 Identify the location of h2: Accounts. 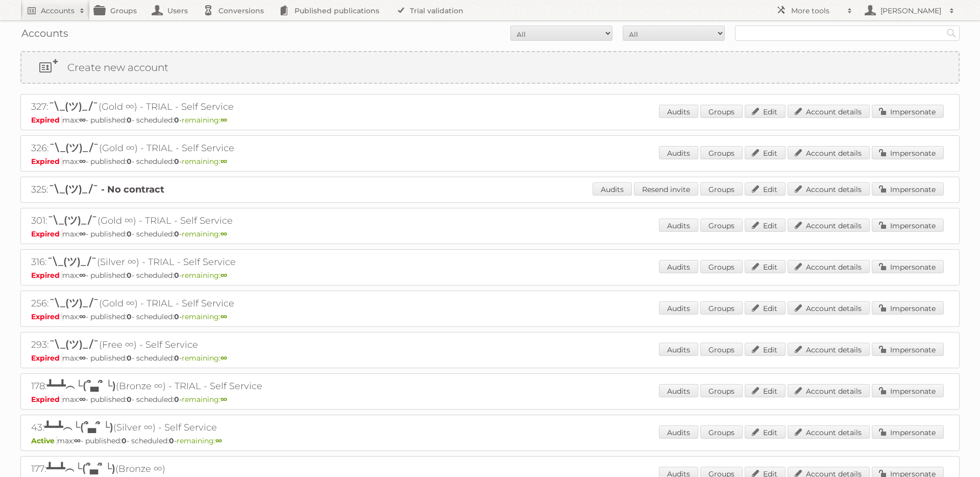
(57, 11).